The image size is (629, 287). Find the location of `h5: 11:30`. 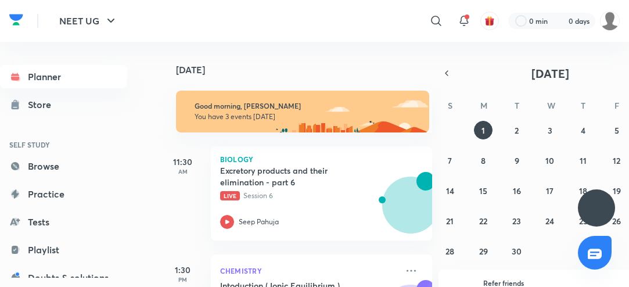

h5: 11:30 is located at coordinates (183, 162).